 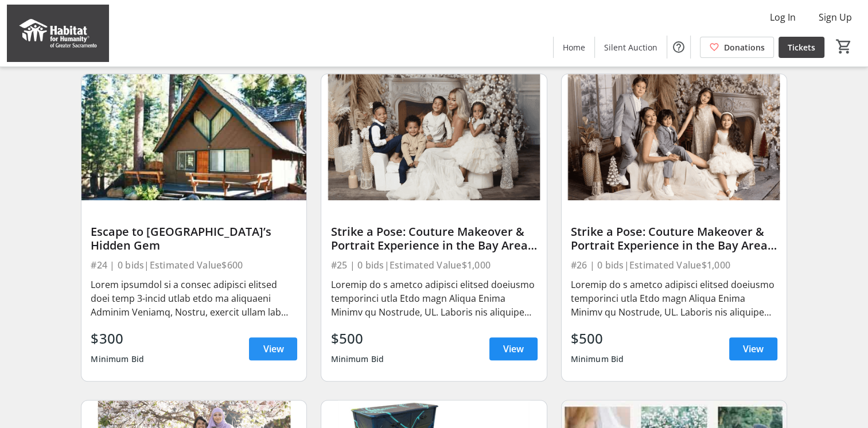 What do you see at coordinates (679, 47) in the screenshot?
I see `button: Help` at bounding box center [679, 47].